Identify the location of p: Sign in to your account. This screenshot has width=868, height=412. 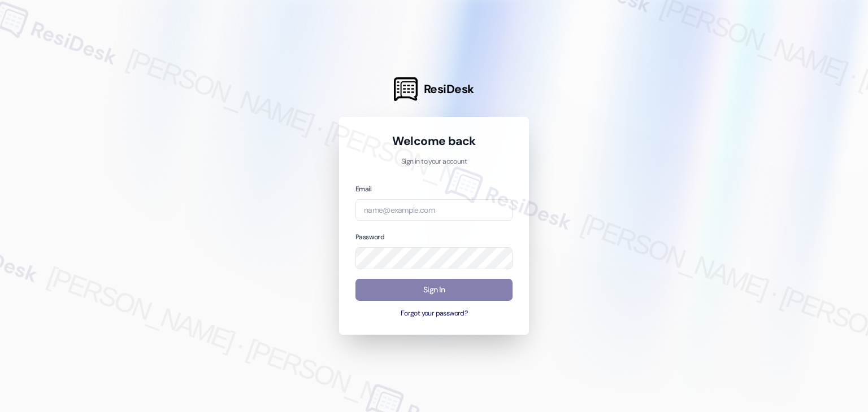
(434, 162).